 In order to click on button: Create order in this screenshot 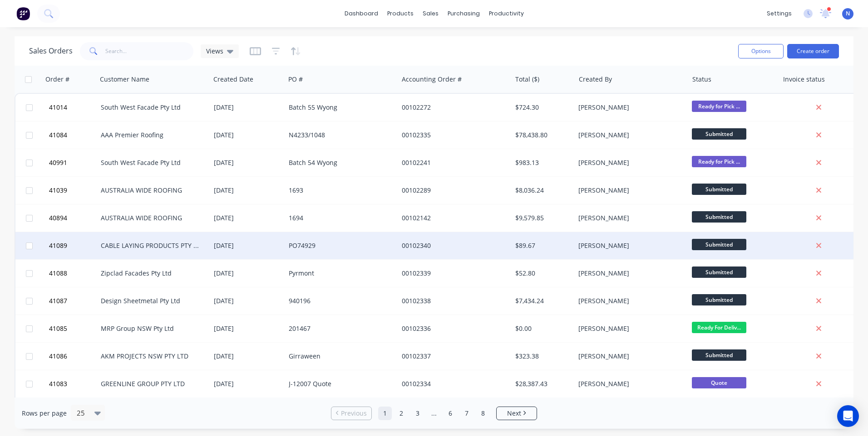, I will do `click(813, 51)`.